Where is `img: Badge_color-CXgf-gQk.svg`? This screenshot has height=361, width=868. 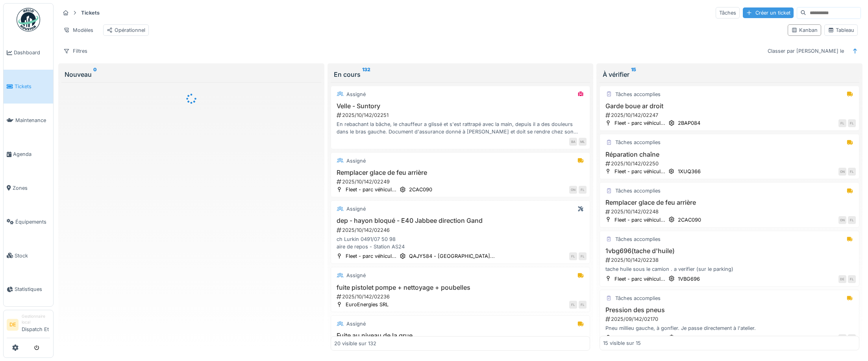 img: Badge_color-CXgf-gQk.svg is located at coordinates (28, 20).